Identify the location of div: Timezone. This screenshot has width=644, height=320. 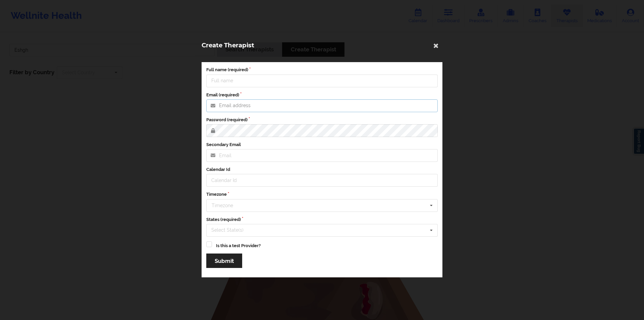
(222, 206).